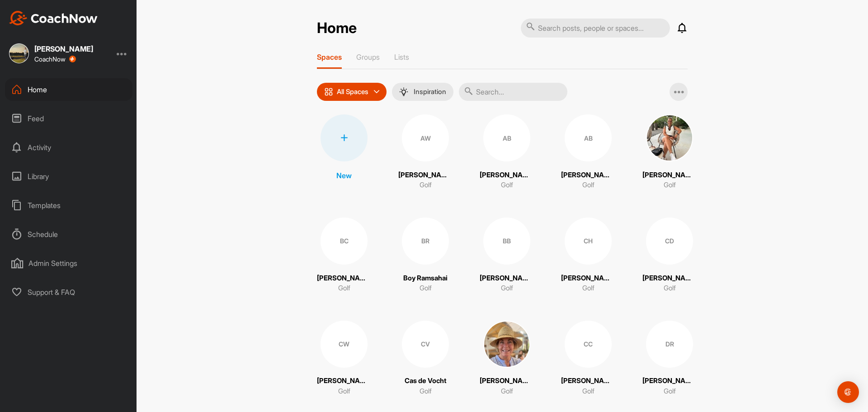 The width and height of the screenshot is (868, 412). Describe the element at coordinates (425, 359) in the screenshot. I see `a: CVCas de VochtGolf` at that location.